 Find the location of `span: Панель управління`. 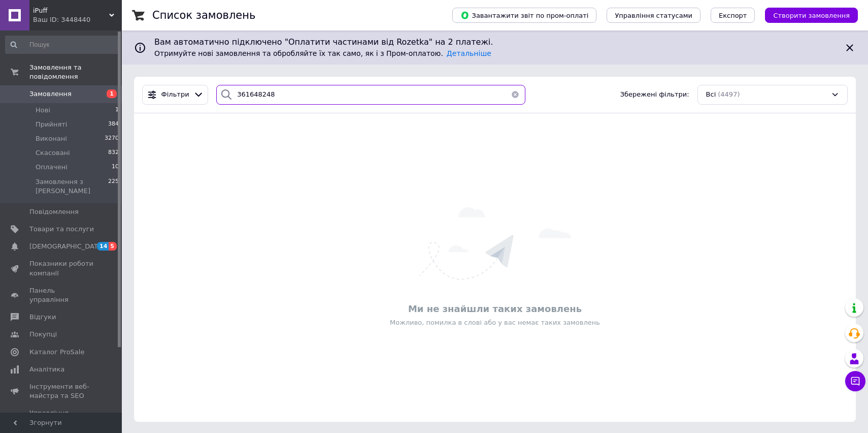

span: Панель управління is located at coordinates (61, 295).